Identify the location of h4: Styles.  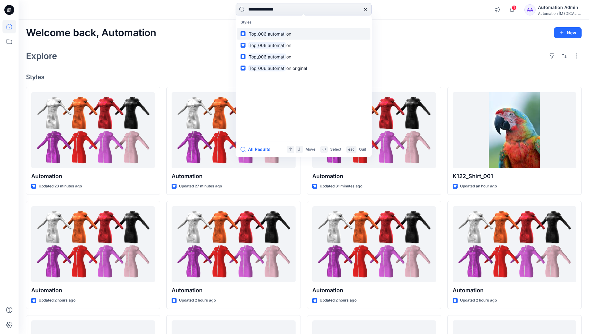
(304, 77).